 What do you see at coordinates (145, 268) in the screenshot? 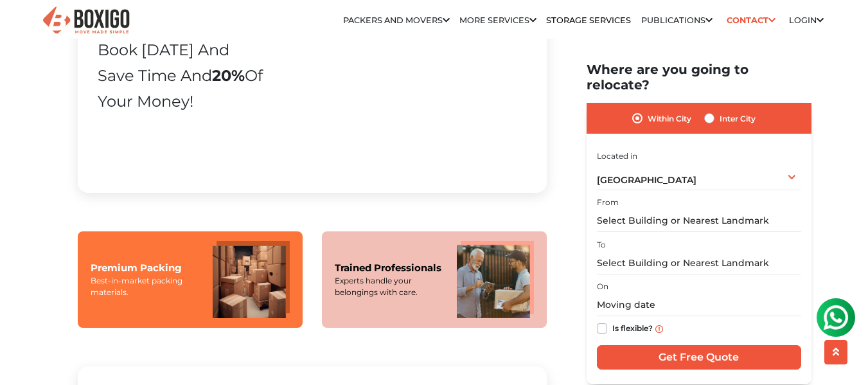
I see `div: Premium Packing` at bounding box center [145, 268].